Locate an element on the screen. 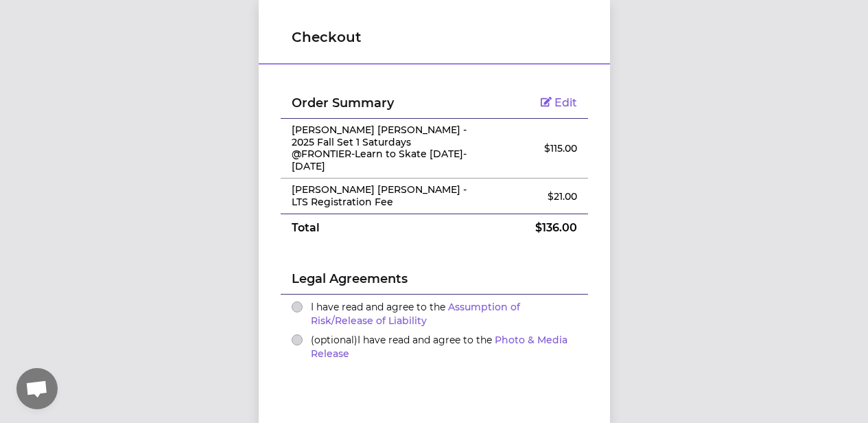 The image size is (868, 423). h2: Order Summary is located at coordinates (383, 103).